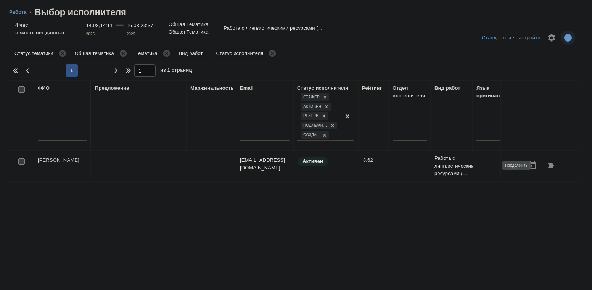 The image size is (592, 290). Describe the element at coordinates (93, 25) in the screenshot. I see `p: 14.08,` at that location.